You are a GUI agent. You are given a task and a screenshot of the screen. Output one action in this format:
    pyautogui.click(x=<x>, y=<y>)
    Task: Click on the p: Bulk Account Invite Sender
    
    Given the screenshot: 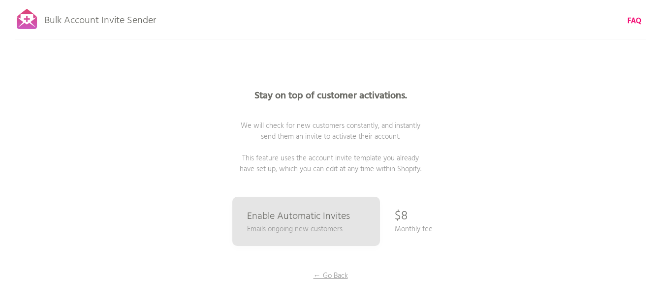 What is the action you would take?
    pyautogui.click(x=100, y=18)
    